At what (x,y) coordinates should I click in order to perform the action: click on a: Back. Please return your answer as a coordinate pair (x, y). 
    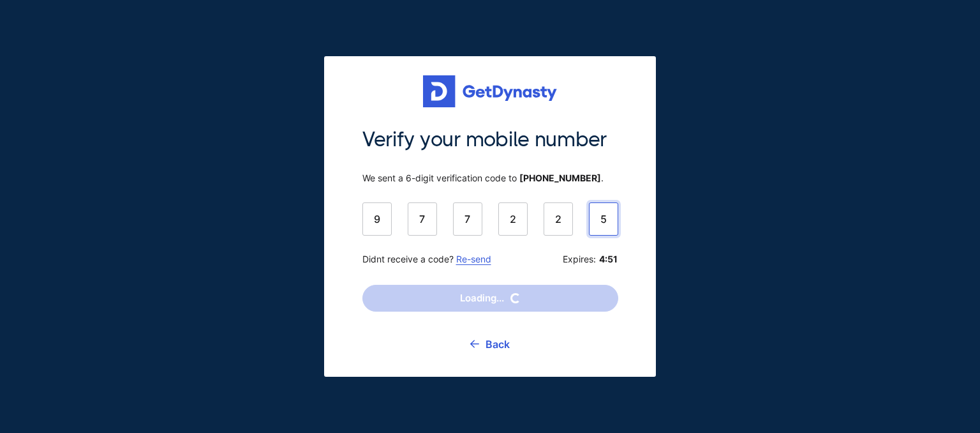
    Looking at the image, I should click on (490, 344).